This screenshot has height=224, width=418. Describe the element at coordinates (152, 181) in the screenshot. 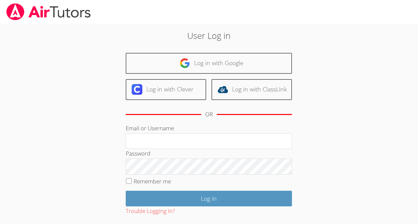

I see `label: Remember me` at that location.